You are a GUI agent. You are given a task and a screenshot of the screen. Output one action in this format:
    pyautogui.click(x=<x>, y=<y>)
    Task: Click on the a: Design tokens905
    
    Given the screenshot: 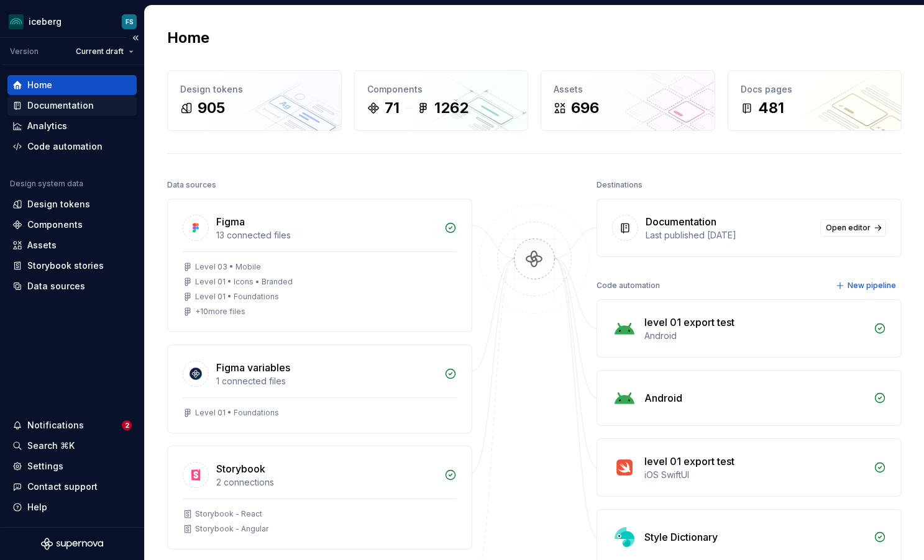 What is the action you would take?
    pyautogui.click(x=254, y=100)
    